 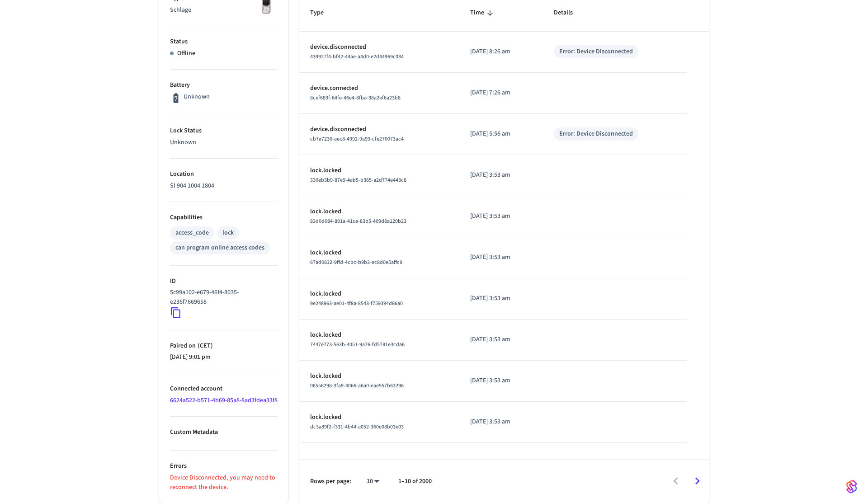 I want to click on span: dc3a89f2-f331-4b44-a052-360e08b03e03, so click(x=356, y=427).